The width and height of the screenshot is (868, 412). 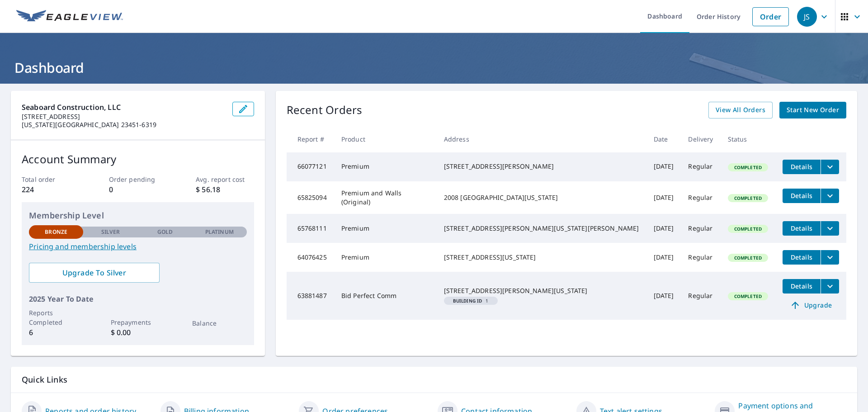 What do you see at coordinates (385, 198) in the screenshot?
I see `td: Premium and Walls (Original)` at bounding box center [385, 198].